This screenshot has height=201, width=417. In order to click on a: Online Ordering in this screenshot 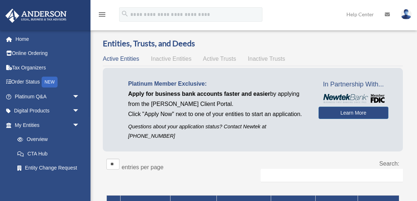, I will do `click(48, 54)`.